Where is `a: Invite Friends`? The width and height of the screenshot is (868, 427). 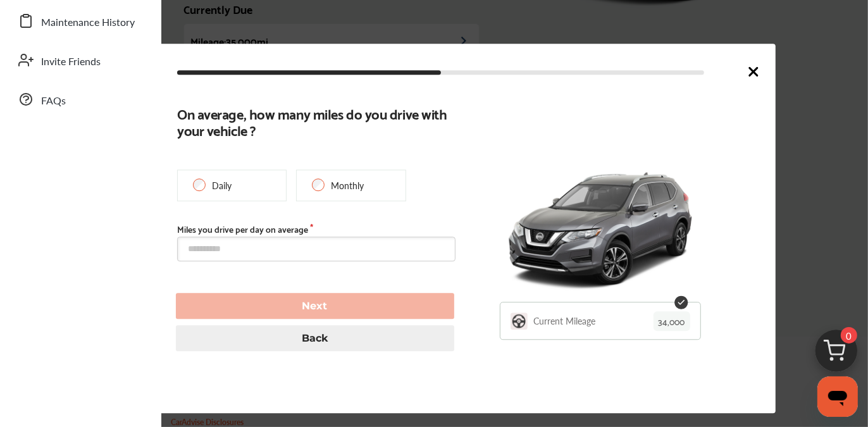
a: Invite Friends is located at coordinates (80, 60).